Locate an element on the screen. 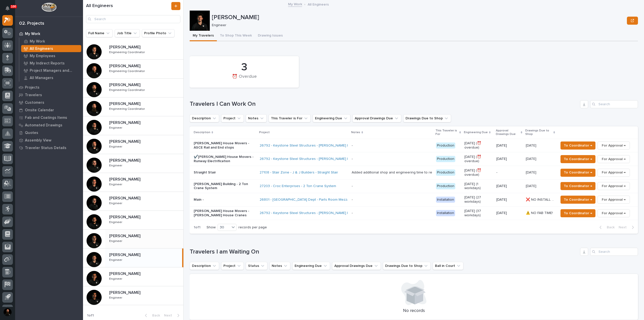 This screenshot has height=320, width=644. p: Travelers is located at coordinates (34, 95).